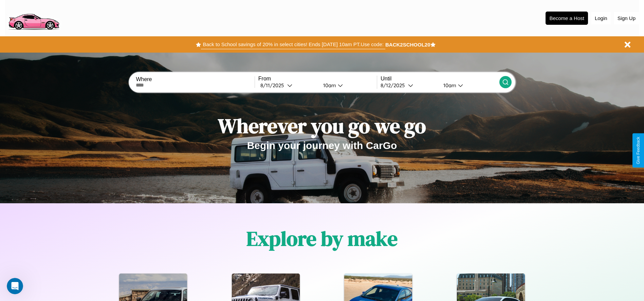 The width and height of the screenshot is (644, 301). I want to click on label: From, so click(318, 79).